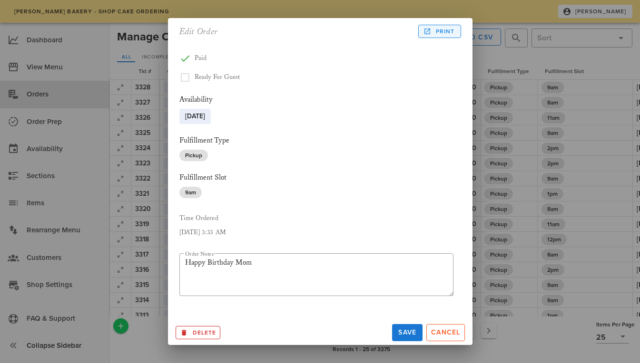 The width and height of the screenshot is (640, 363). Describe the element at coordinates (407, 332) in the screenshot. I see `span: Save` at that location.